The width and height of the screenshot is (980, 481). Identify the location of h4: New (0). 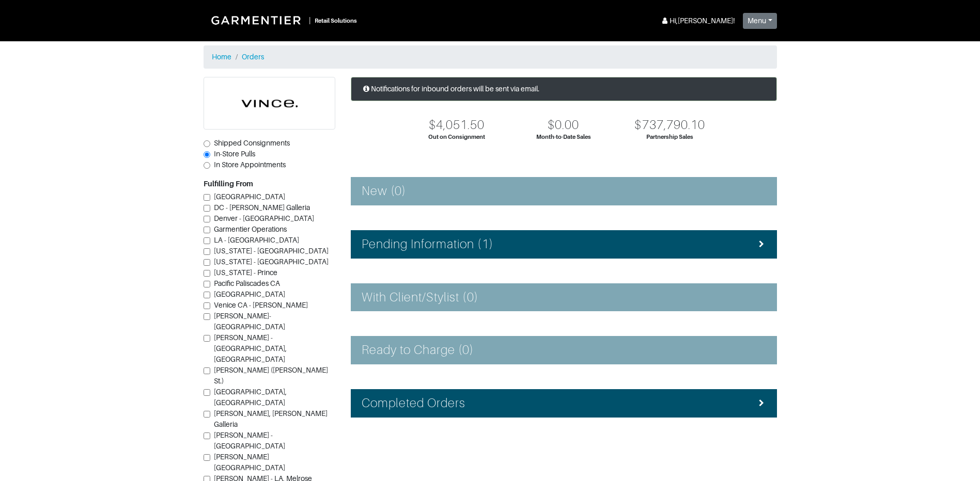
(384, 191).